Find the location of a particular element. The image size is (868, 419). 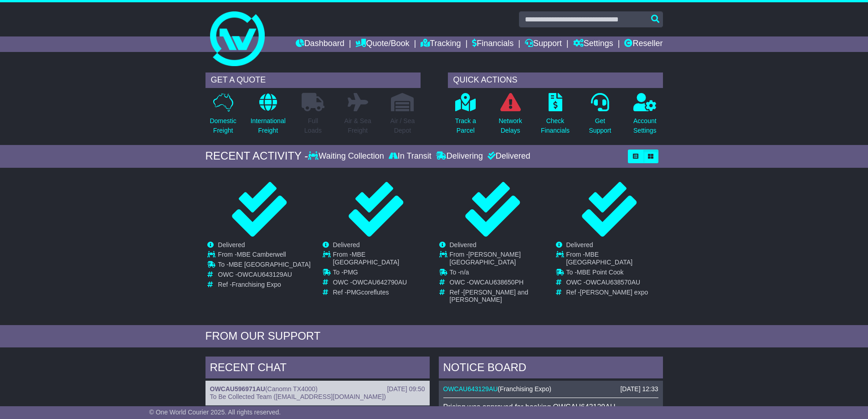

span: PMG is located at coordinates (351, 272).